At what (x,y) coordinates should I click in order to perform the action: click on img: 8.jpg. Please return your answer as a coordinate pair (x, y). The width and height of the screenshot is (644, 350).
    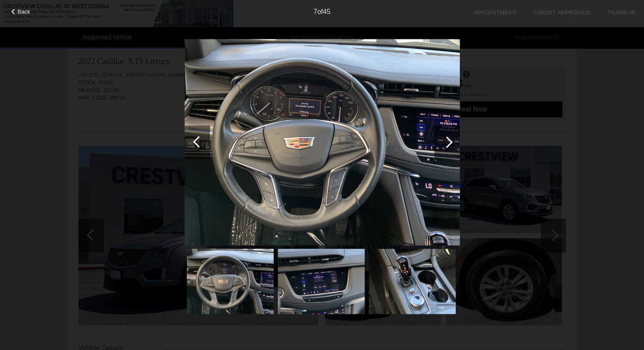
    Looking at the image, I should click on (321, 281).